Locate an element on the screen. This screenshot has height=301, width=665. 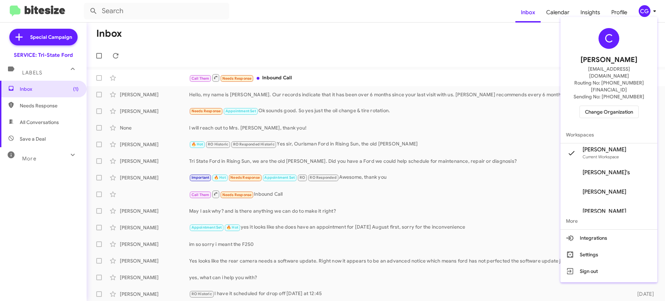
button: Settings is located at coordinates (608, 254).